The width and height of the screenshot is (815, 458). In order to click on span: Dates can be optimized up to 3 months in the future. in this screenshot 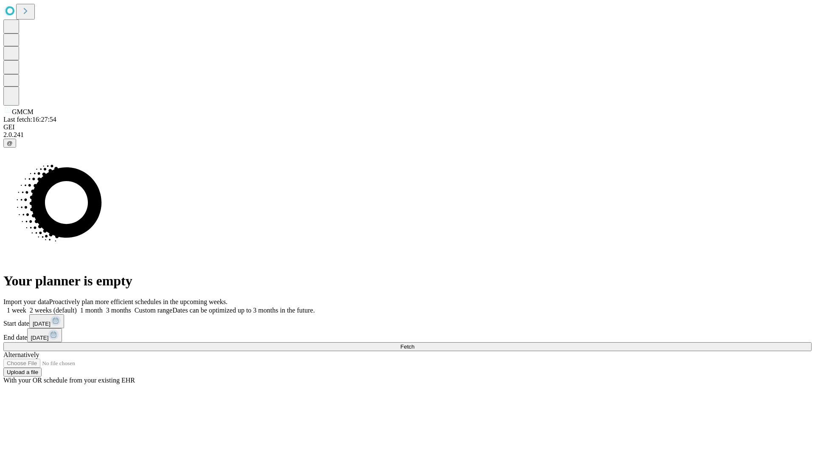, I will do `click(243, 310)`.